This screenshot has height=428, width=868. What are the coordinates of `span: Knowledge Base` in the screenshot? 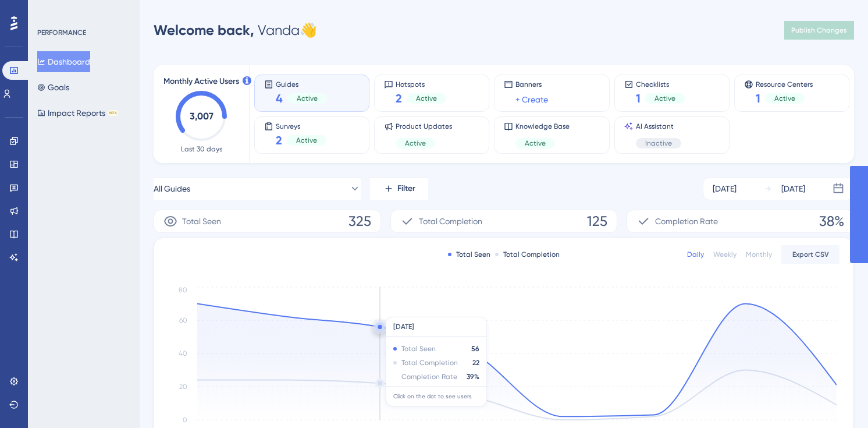 It's located at (542, 126).